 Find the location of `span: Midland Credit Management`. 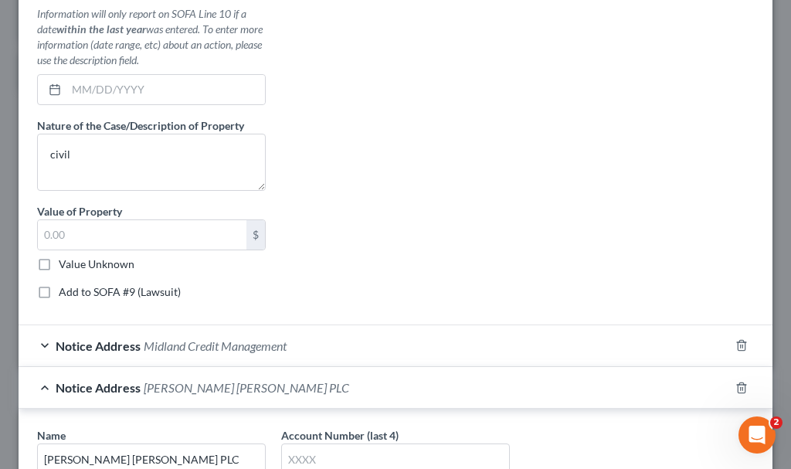

span: Midland Credit Management is located at coordinates (215, 346).